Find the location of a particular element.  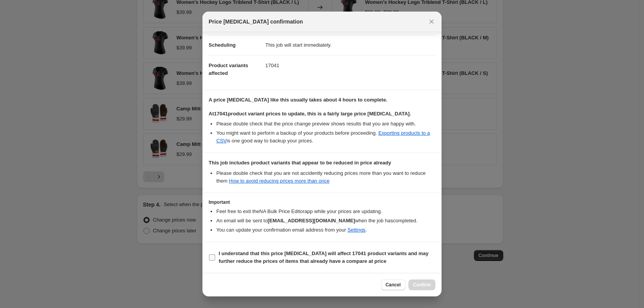

li: You can update your confirmation email address from your . is located at coordinates (326, 230).